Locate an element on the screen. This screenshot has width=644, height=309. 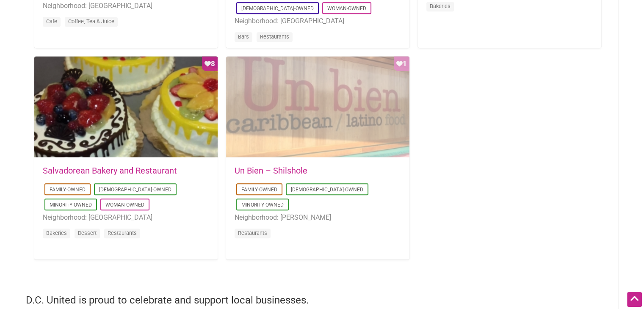
h4: D.C. United is proud to celebrate and support local businesses. is located at coordinates (322, 301).